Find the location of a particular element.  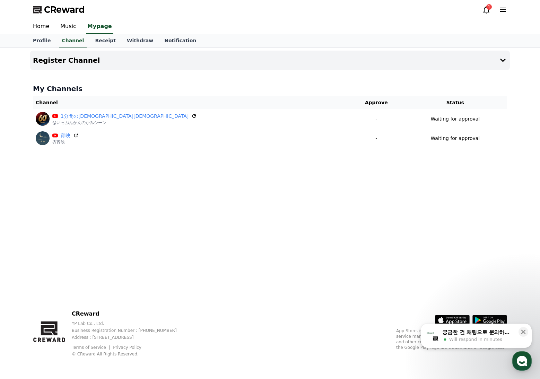

a: CReward is located at coordinates (59, 10).